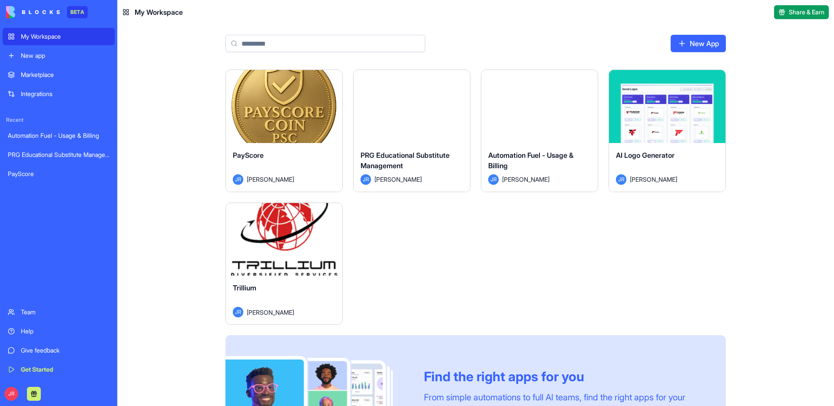 The image size is (834, 406). What do you see at coordinates (59, 94) in the screenshot?
I see `a: Integrations` at bounding box center [59, 94].